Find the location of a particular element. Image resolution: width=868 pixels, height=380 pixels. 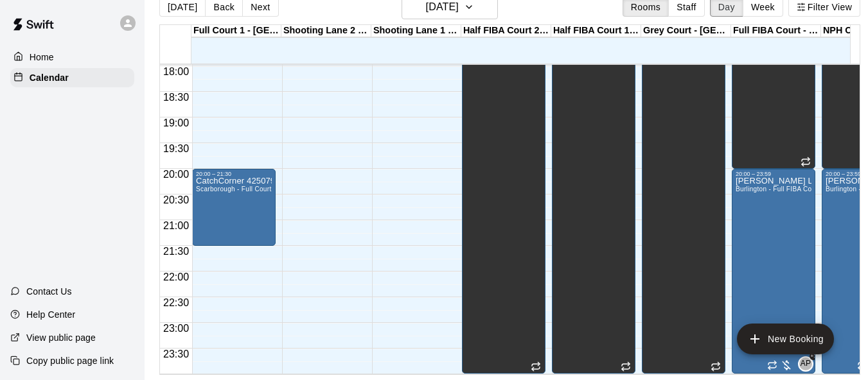

span: 20:00 is located at coordinates (176, 174).